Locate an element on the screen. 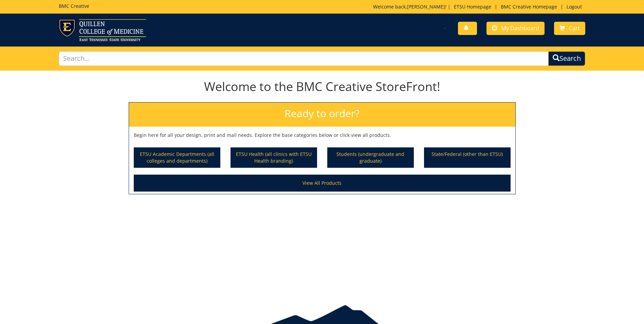 The image size is (644, 324). p: State/Federal (other than ETSU) is located at coordinates (467, 157).